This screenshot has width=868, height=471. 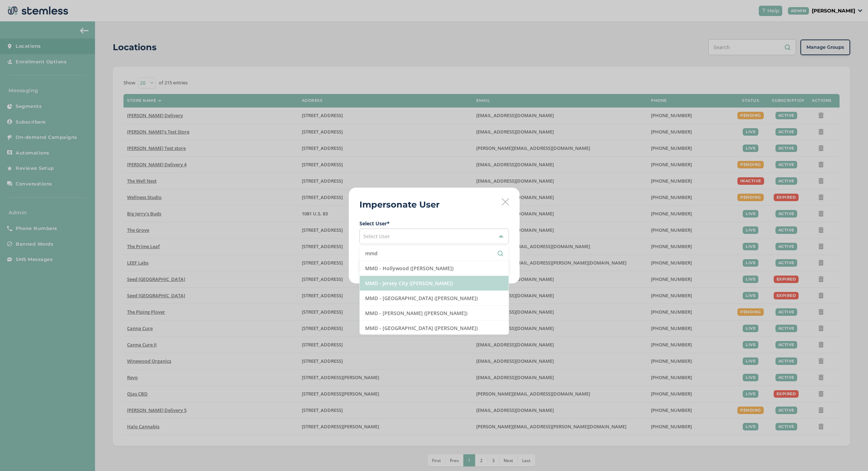 I want to click on span: Select User, so click(x=376, y=236).